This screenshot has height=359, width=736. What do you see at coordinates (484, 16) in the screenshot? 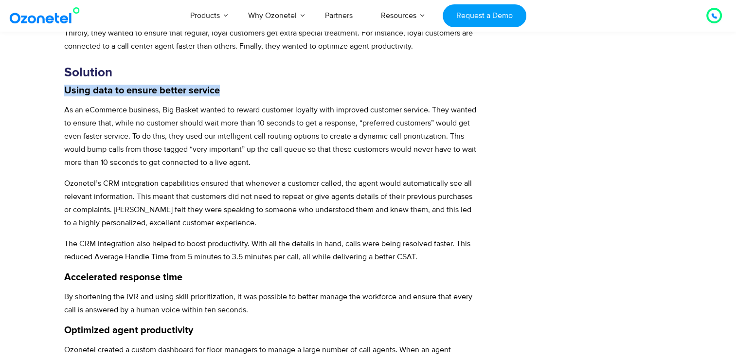
I see `a: Request a Demo` at bounding box center [484, 16].